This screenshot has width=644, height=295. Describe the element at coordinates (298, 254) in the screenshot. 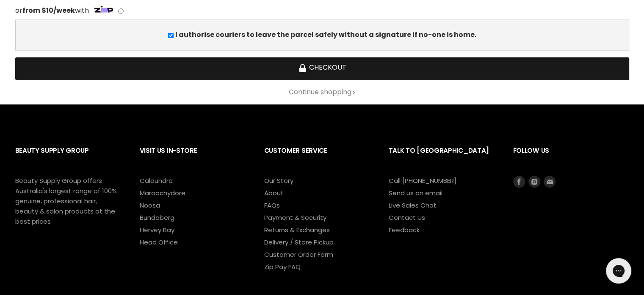

I see `a: Customer Order Form` at that location.